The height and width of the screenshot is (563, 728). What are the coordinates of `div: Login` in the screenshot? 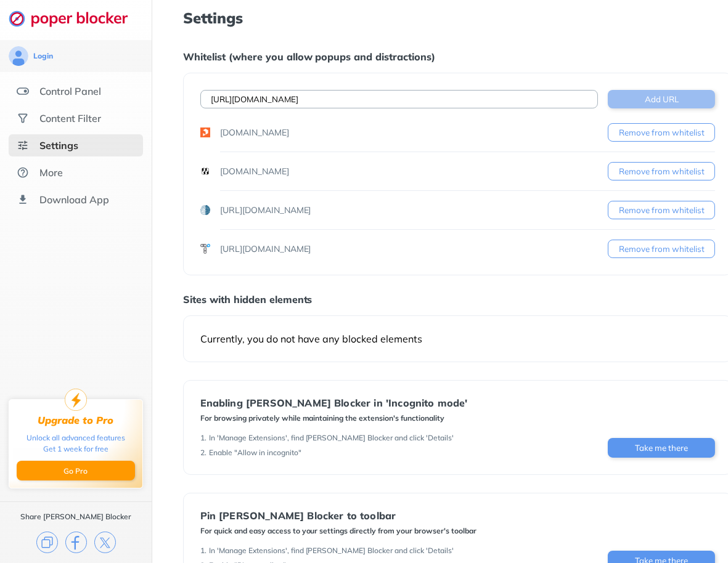 It's located at (43, 56).